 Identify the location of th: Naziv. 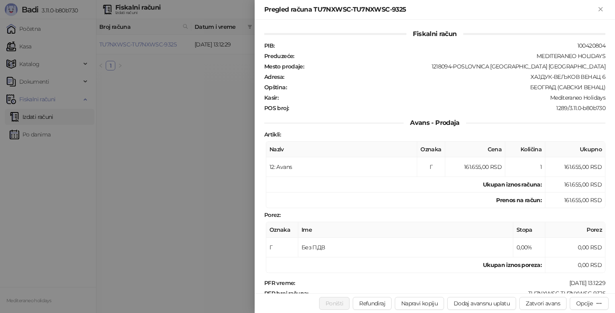
(341, 149).